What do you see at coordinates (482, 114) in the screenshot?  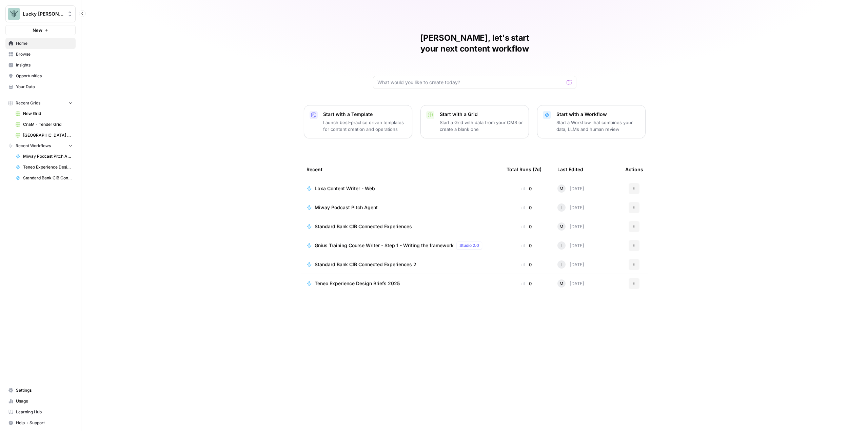 I see `p: Start with a Grid` at bounding box center [482, 114].